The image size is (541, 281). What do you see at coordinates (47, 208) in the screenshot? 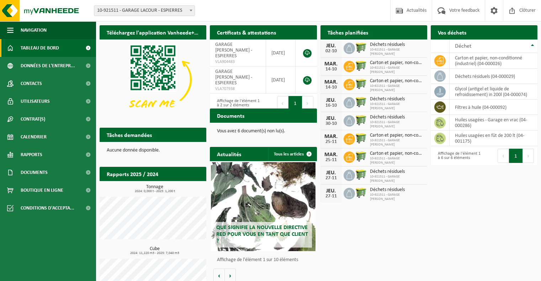
I see `span: Conditions d'accepta...` at bounding box center [47, 208].